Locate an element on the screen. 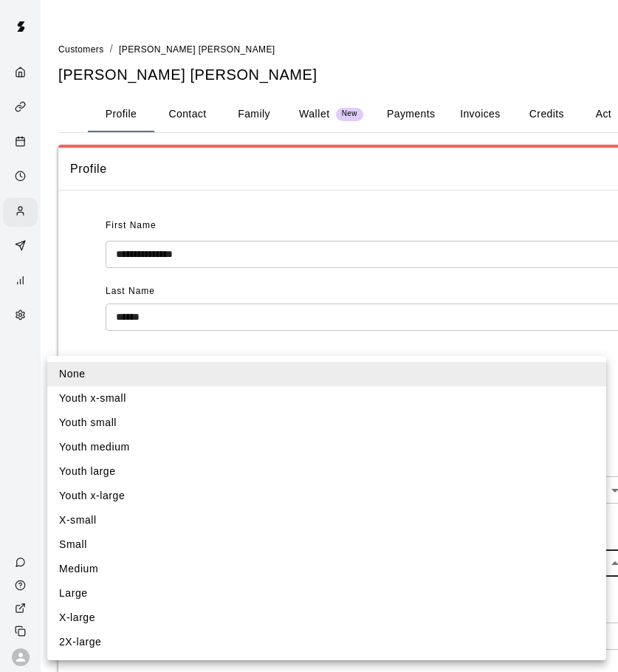 The image size is (618, 672). li: Youth small is located at coordinates (326, 423).